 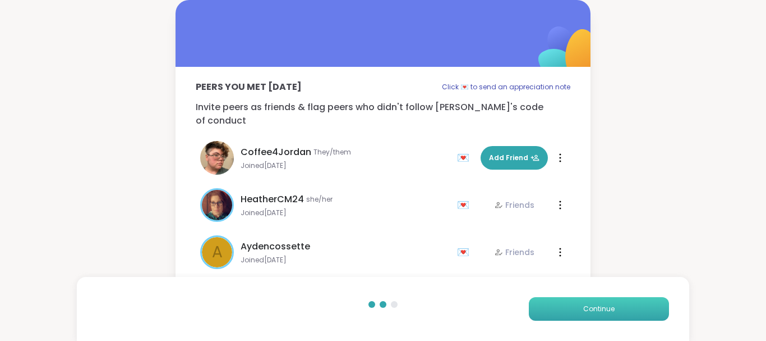 I want to click on span: Aydencossette, so click(x=275, y=246).